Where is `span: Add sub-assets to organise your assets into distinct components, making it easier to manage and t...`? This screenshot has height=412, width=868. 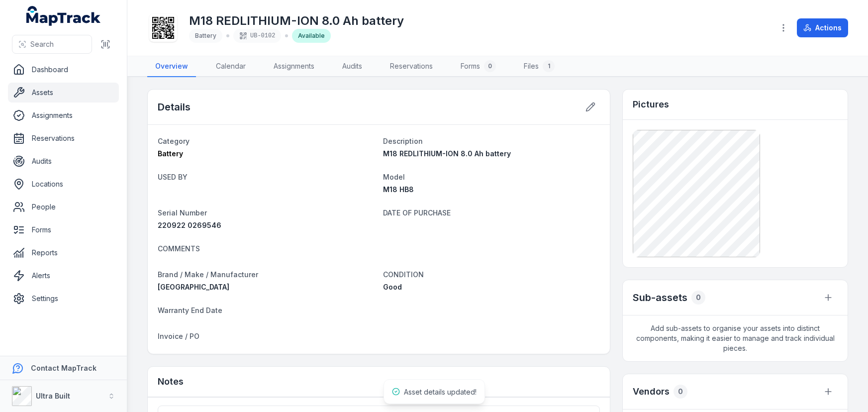
span: Add sub-assets to organise your assets into distinct components, making it easier to manage and t... is located at coordinates (735, 338).